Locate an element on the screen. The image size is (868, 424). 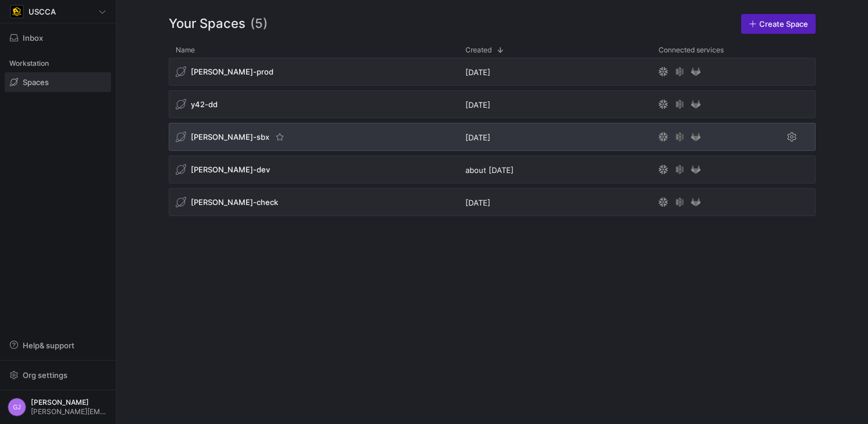
span: Spaces is located at coordinates (36, 82).